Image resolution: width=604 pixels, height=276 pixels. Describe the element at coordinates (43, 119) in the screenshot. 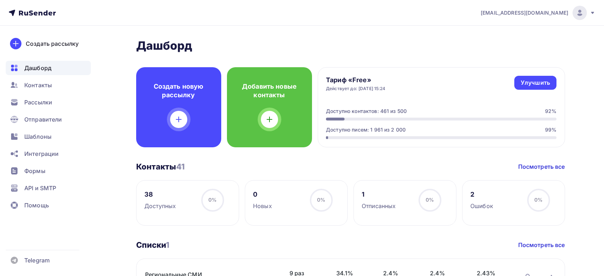

I see `span: Отправители` at that location.